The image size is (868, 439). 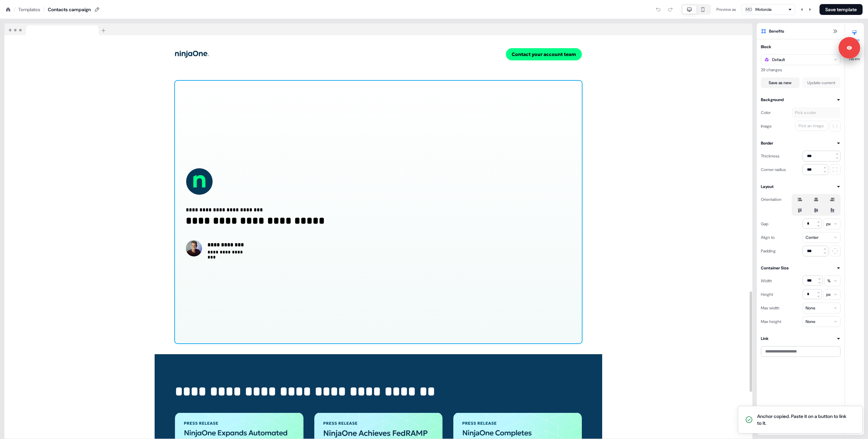 What do you see at coordinates (766, 46) in the screenshot?
I see `div: Block` at bounding box center [766, 46].